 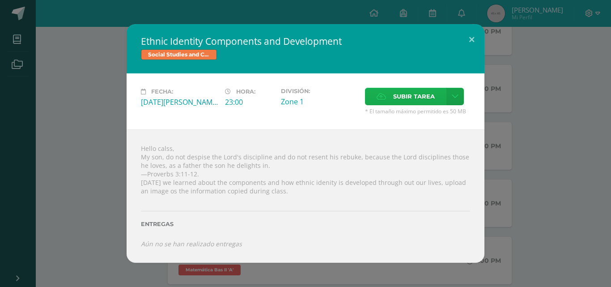 What do you see at coordinates (319, 101) in the screenshot?
I see `div: Zone 1` at bounding box center [319, 101].